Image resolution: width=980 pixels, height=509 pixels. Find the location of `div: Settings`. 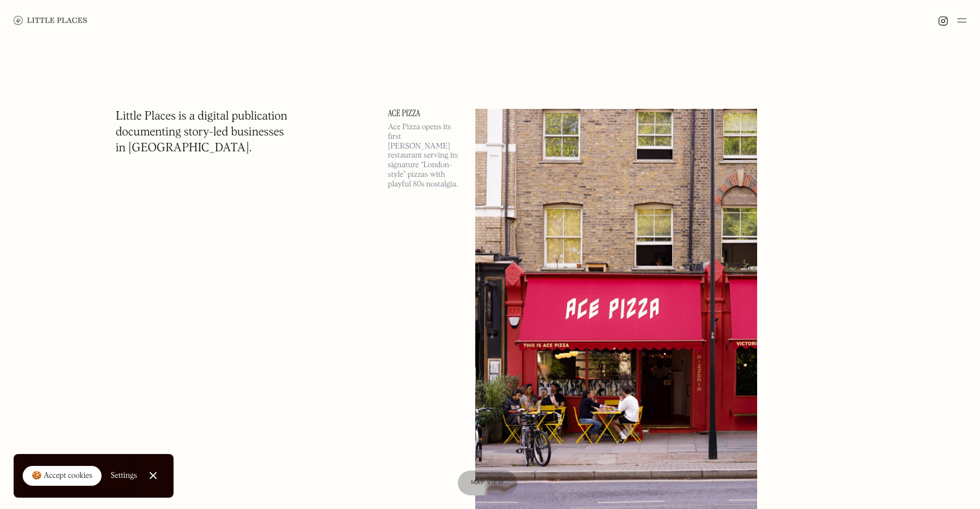

div: Settings is located at coordinates (123, 475).